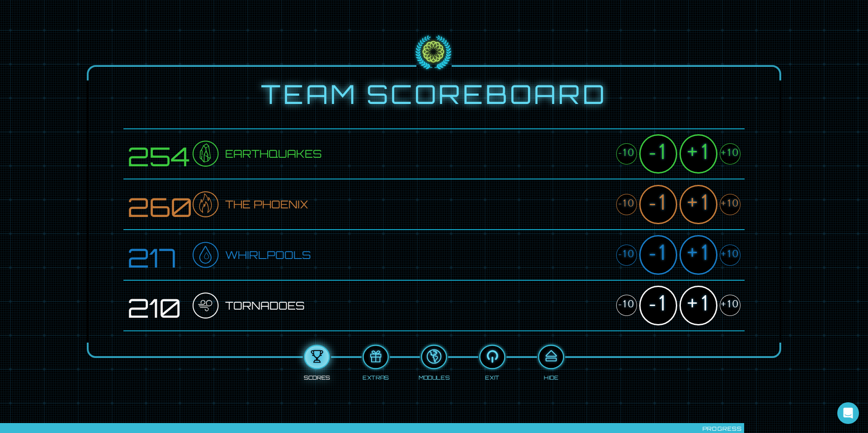  I want to click on div: Open Intercom Messenger, so click(848, 413).